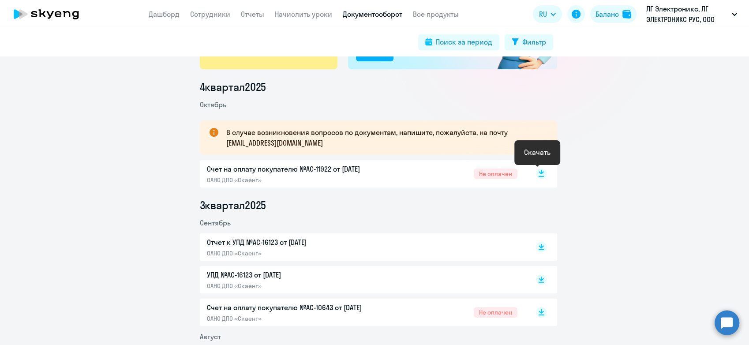 This screenshot has height=345, width=749. What do you see at coordinates (464, 42) in the screenshot?
I see `div: Поиск за период` at bounding box center [464, 42].